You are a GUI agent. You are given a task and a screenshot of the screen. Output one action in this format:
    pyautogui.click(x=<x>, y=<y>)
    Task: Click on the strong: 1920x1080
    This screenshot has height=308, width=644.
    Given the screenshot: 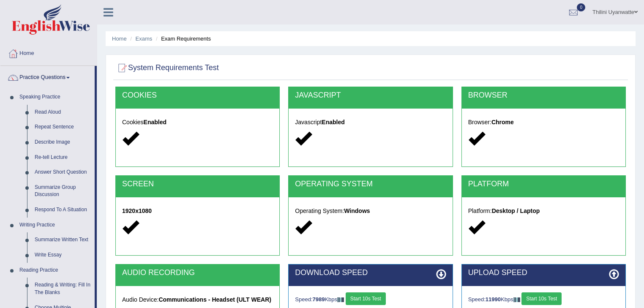 What is the action you would take?
    pyautogui.click(x=137, y=211)
    